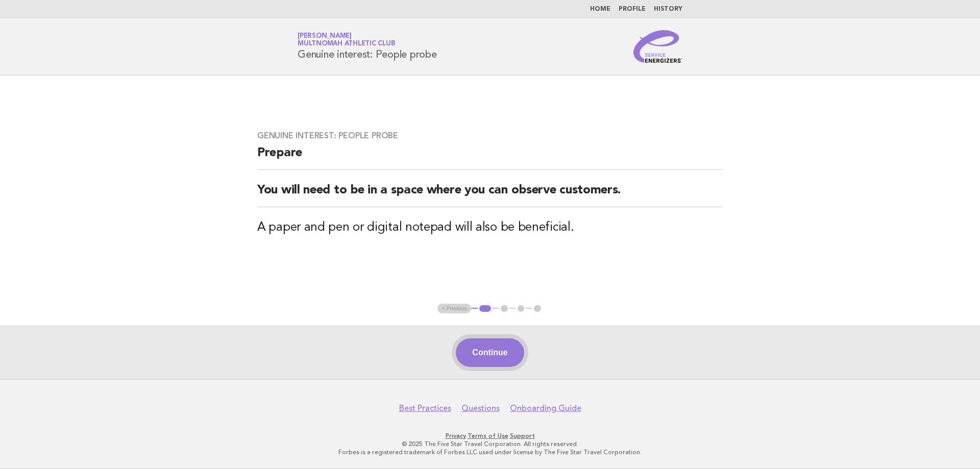  I want to click on a: Privacy, so click(456, 435).